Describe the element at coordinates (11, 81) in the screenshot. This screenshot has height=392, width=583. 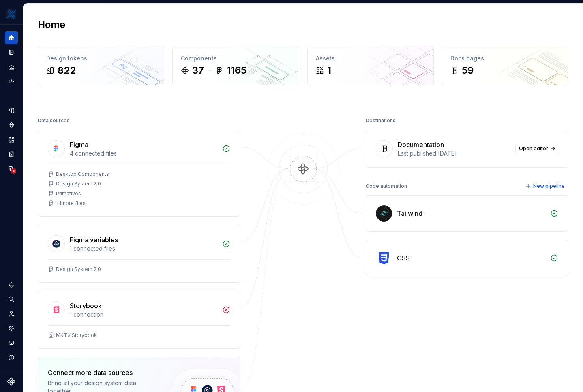
I see `a: Code automation` at that location.